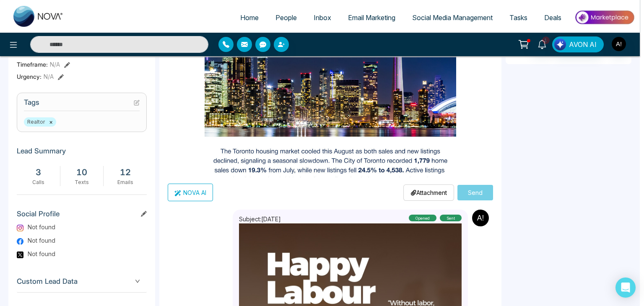  Describe the element at coordinates (322, 18) in the screenshot. I see `a: Inbox` at that location.